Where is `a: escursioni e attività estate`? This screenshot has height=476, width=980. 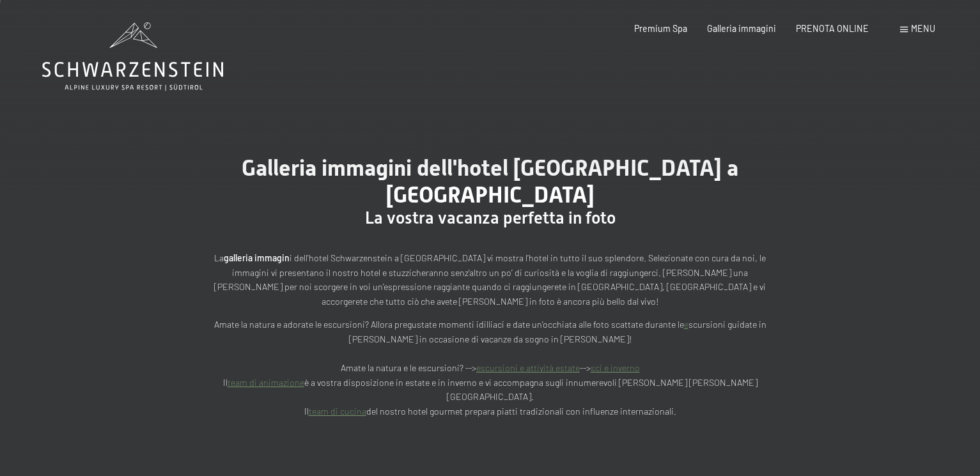 a: escursioni e attività estate is located at coordinates (528, 368).